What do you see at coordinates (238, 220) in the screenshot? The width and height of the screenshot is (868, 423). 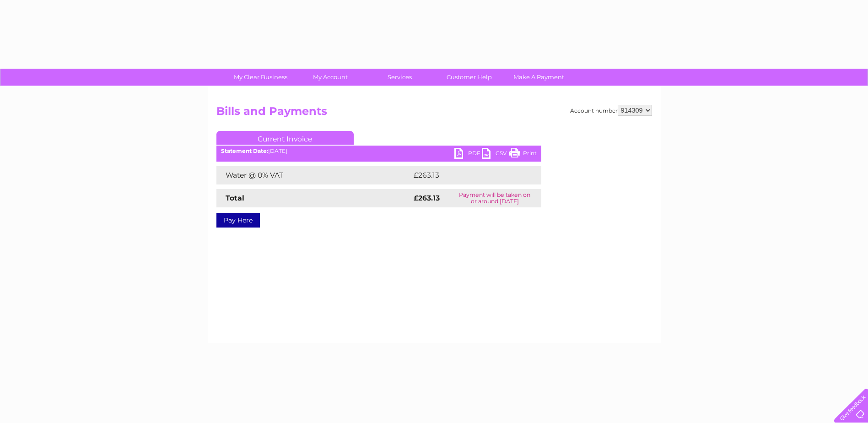 I see `a: Pay Here` at bounding box center [238, 220].